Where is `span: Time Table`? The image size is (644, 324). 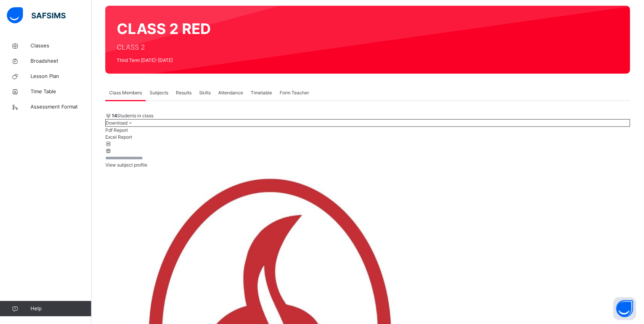
span: Time Table is located at coordinates (61, 92).